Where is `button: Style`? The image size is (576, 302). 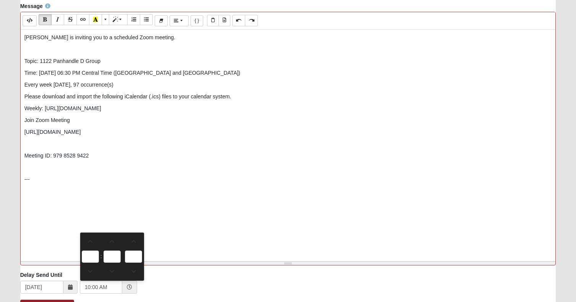 button: Style is located at coordinates (118, 19).